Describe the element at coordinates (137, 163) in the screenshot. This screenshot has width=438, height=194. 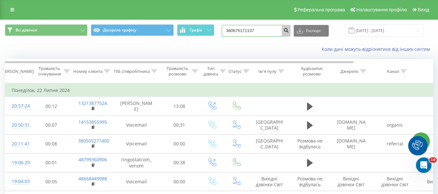
I see `td: ringostatcom_venom` at that location.